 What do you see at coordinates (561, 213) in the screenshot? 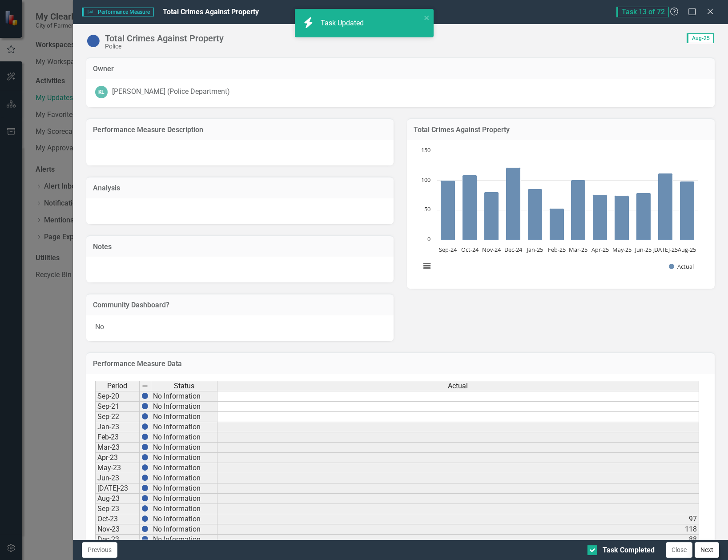
I see `div: Chart. Highcharts interactive chart.` at bounding box center [561, 213].